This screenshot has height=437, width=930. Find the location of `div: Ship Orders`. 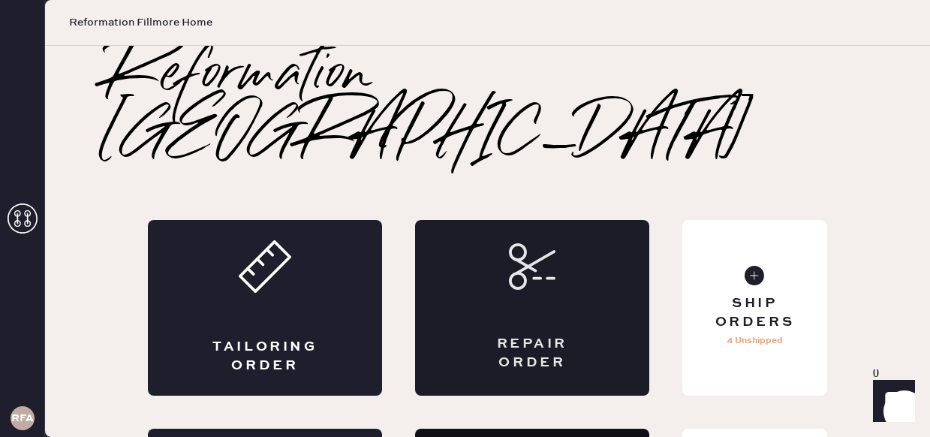

div: Ship Orders is located at coordinates (754, 313).